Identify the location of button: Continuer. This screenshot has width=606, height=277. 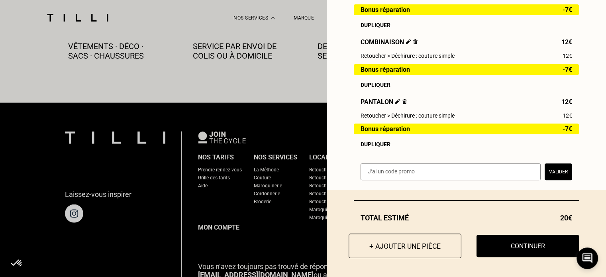
(527, 246).